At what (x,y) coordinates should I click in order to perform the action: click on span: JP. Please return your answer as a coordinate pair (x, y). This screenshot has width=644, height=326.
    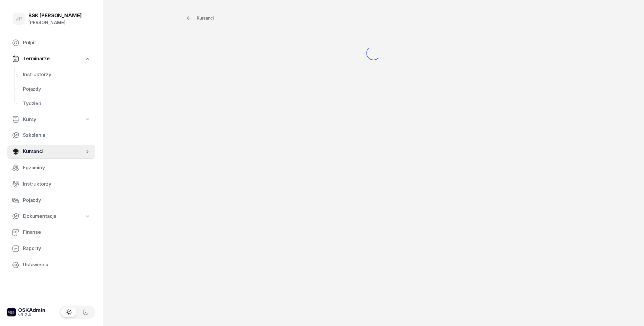
    Looking at the image, I should click on (19, 19).